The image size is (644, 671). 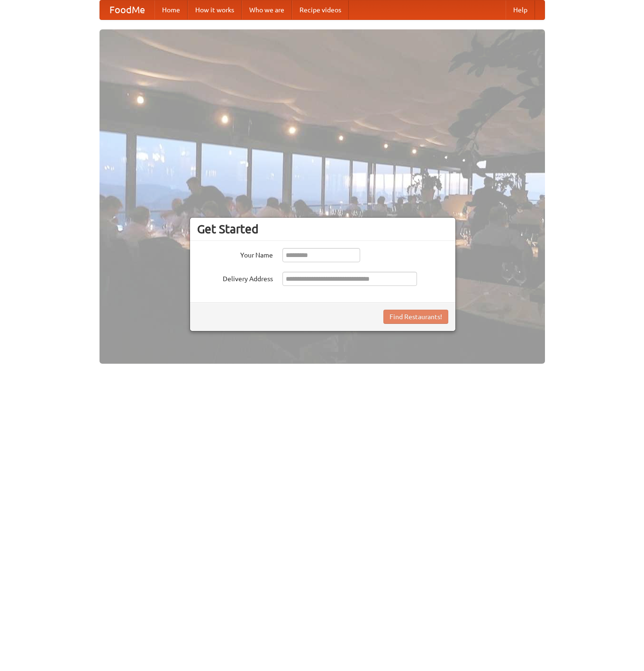 I want to click on a: Recipe videos, so click(x=320, y=10).